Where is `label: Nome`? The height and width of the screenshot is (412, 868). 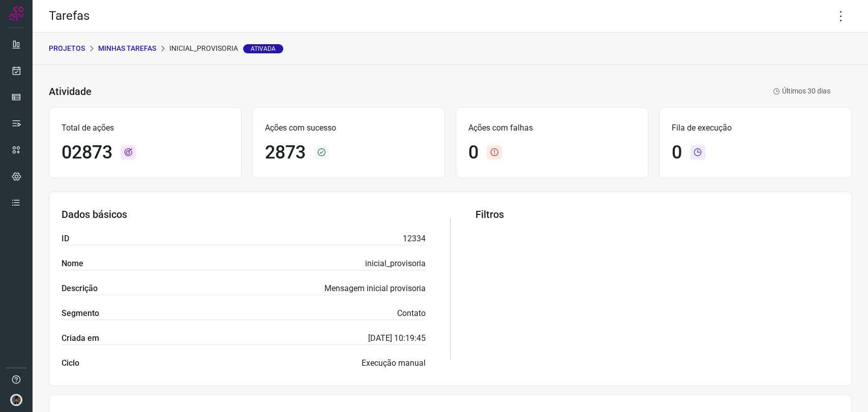 label: Nome is located at coordinates (72, 264).